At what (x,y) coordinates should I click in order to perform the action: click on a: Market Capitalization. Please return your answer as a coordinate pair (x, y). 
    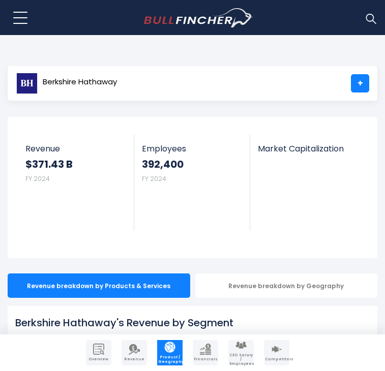
    Looking at the image, I should click on (308, 150).